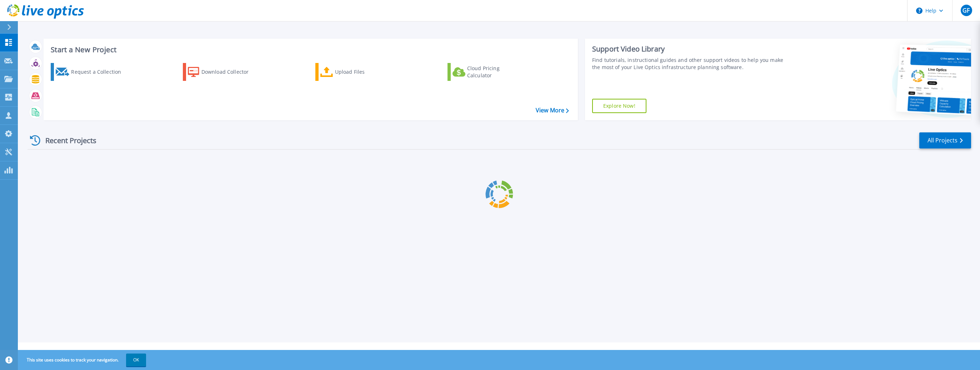 Image resolution: width=980 pixels, height=370 pixels. What do you see at coordinates (620, 105) in the screenshot?
I see `a: Explore Now!` at bounding box center [620, 105].